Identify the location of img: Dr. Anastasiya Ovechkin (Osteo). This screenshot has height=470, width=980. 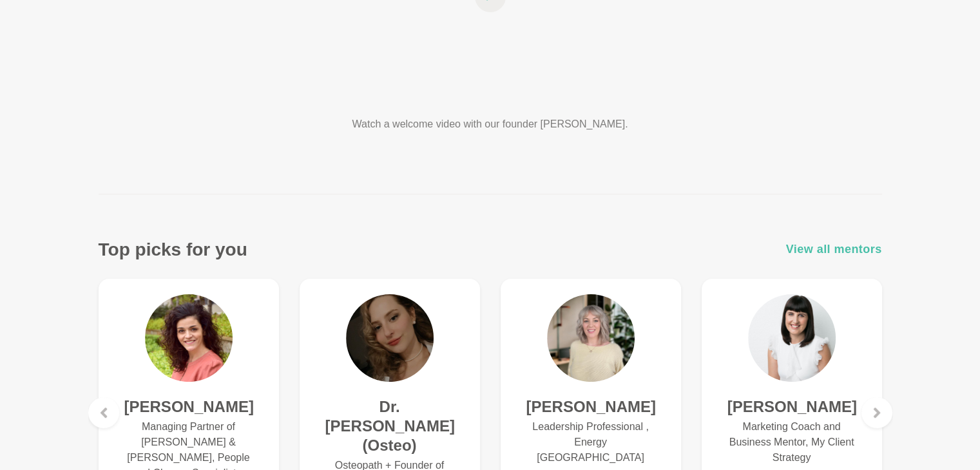
(389, 339).